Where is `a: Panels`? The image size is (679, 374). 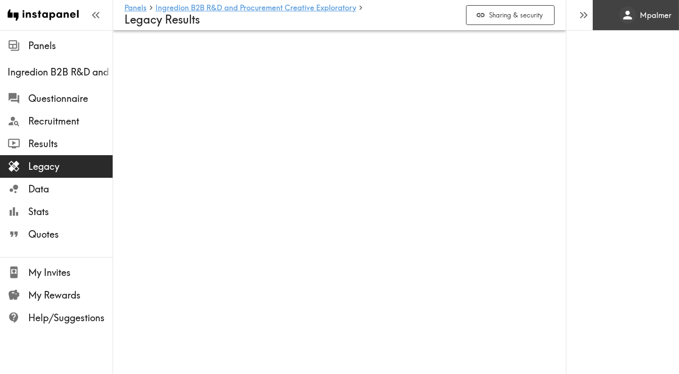
a: Panels is located at coordinates (135, 8).